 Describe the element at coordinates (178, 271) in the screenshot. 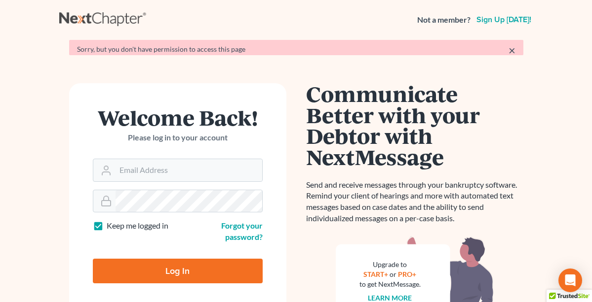

I see `input: Log In` at that location.